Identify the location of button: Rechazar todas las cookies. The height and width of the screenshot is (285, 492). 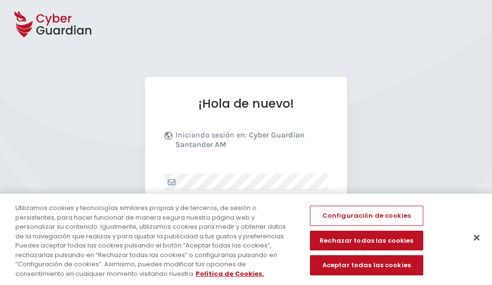
(367, 241).